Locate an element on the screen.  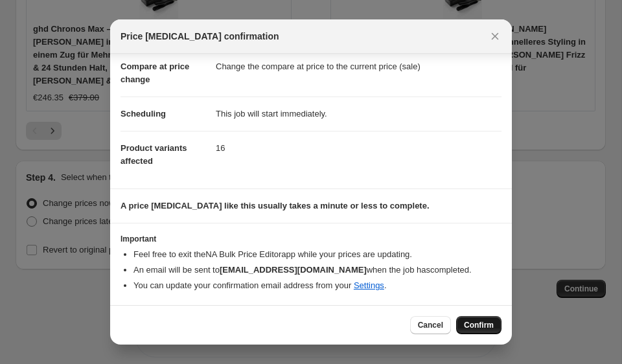
button: Cancel is located at coordinates (430, 325).